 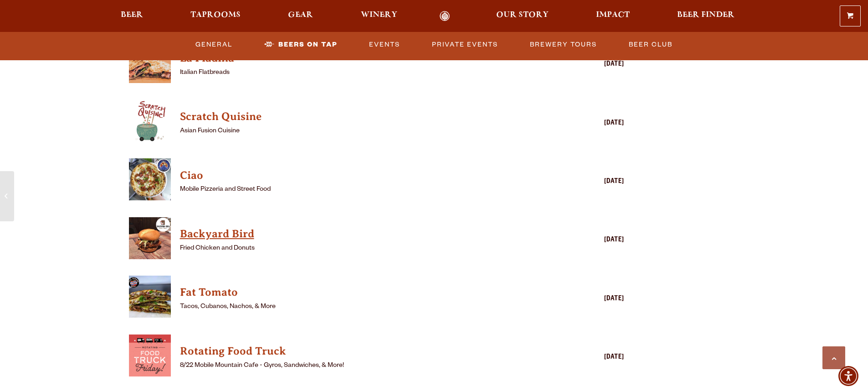 What do you see at coordinates (705, 16) in the screenshot?
I see `a: Beer Finder` at bounding box center [705, 16].